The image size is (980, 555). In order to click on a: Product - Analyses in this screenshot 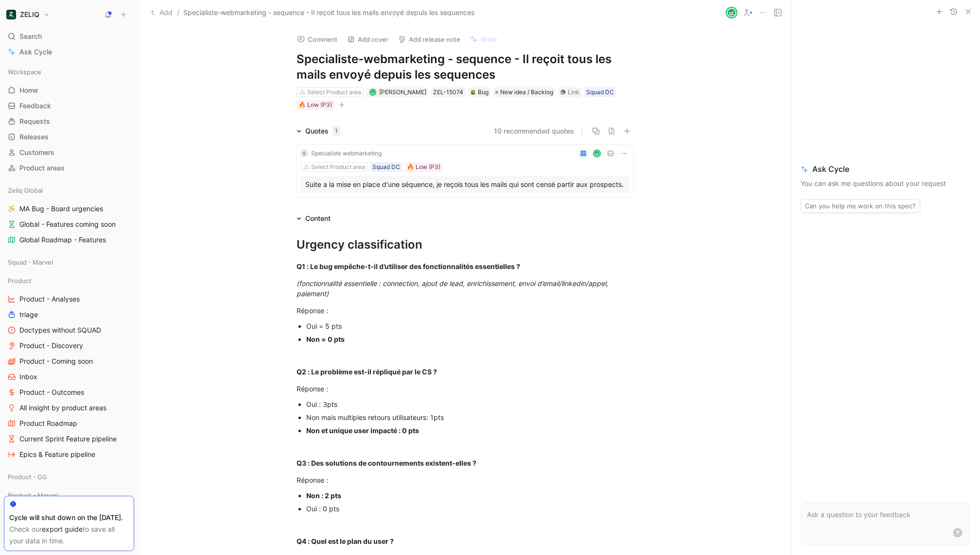, I will do `click(69, 299)`.